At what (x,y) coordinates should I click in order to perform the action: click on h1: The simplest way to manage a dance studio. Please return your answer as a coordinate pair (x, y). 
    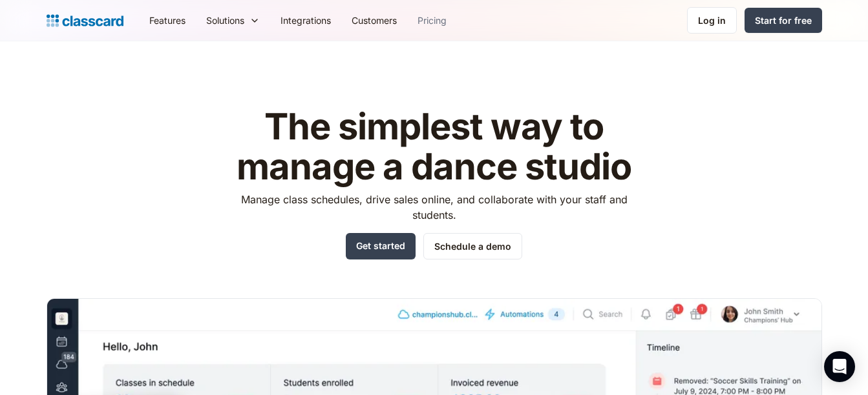
    Looking at the image, I should click on (434, 146).